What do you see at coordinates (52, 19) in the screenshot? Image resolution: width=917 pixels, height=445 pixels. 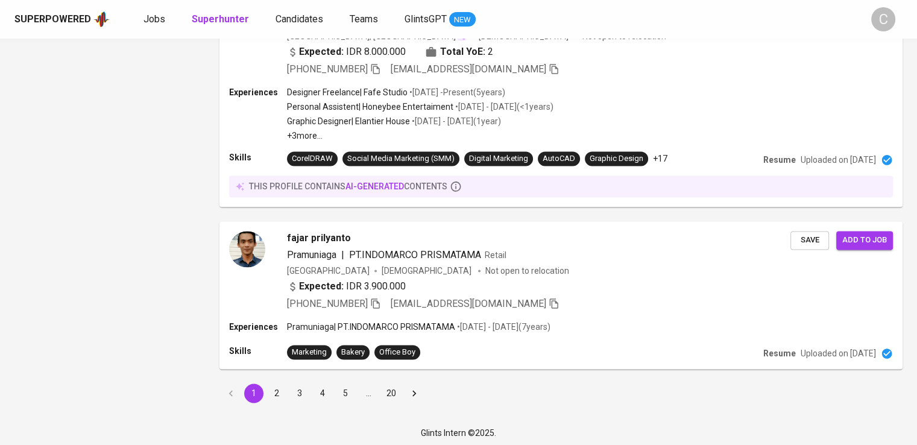 I see `div: Superpowered` at bounding box center [52, 19].